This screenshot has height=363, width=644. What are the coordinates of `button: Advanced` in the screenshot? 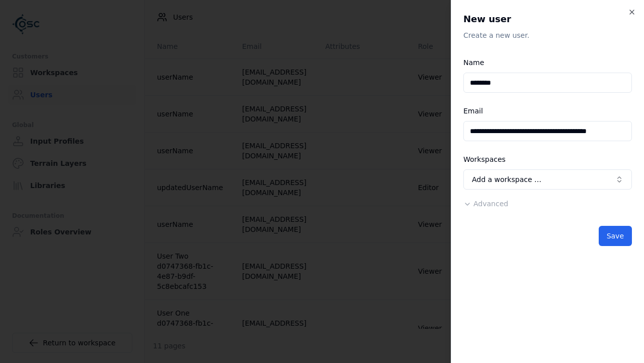 It's located at (486, 204).